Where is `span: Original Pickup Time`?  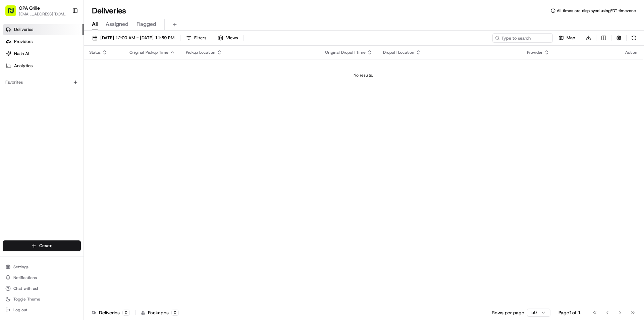
span: Original Pickup Time is located at coordinates (149, 52).